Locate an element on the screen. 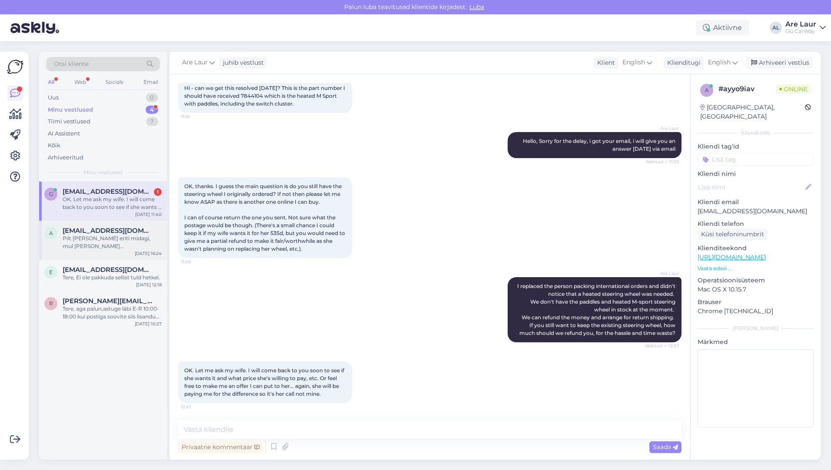 The image size is (831, 470). a: Are LaurOü CarWay is located at coordinates (805, 28).